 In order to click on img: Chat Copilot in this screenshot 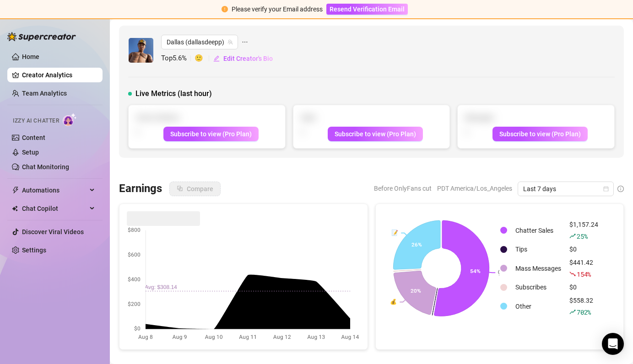, I will do `click(15, 209)`.